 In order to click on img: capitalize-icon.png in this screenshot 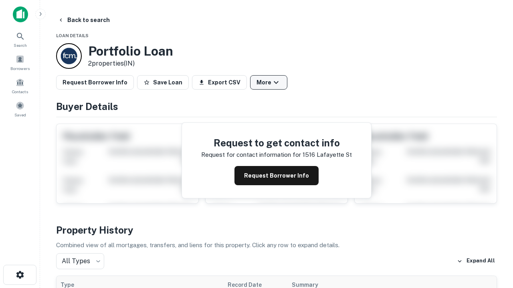, I will do `click(20, 14)`.